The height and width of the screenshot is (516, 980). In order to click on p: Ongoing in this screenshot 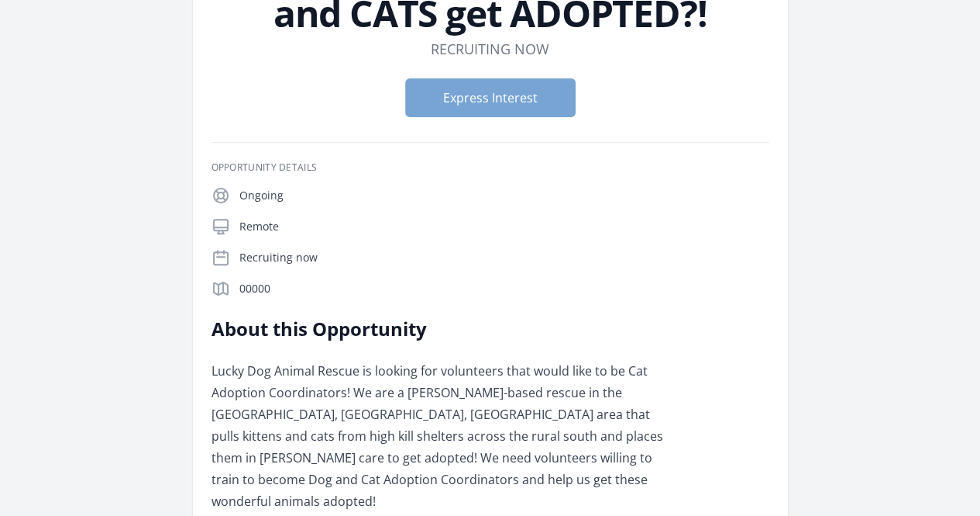, I will do `click(504, 196)`.